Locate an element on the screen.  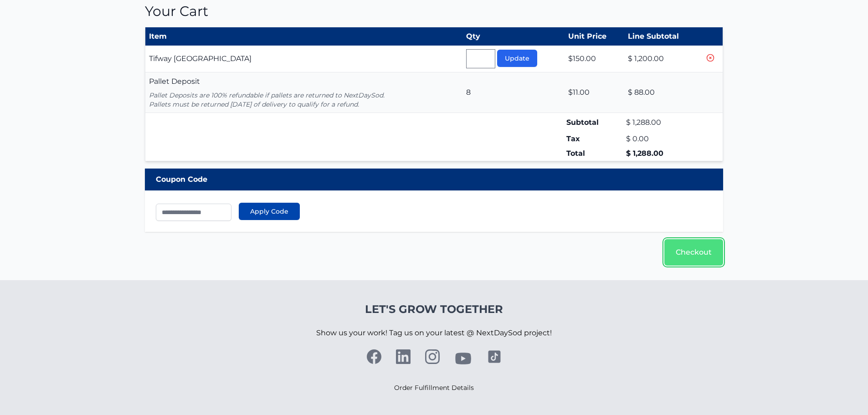
a: Checkout is located at coordinates (694, 253).